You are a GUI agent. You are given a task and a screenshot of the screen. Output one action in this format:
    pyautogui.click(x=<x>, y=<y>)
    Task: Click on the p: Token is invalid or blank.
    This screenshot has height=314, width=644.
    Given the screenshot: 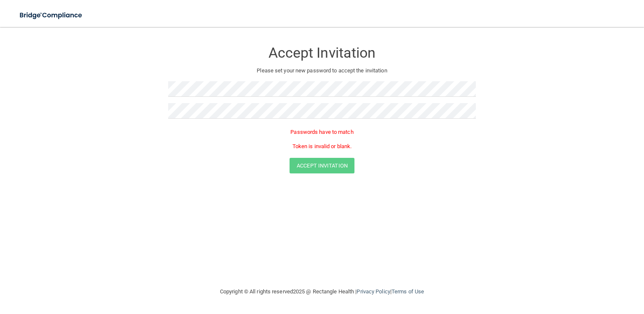 What is the action you would take?
    pyautogui.click(x=322, y=147)
    